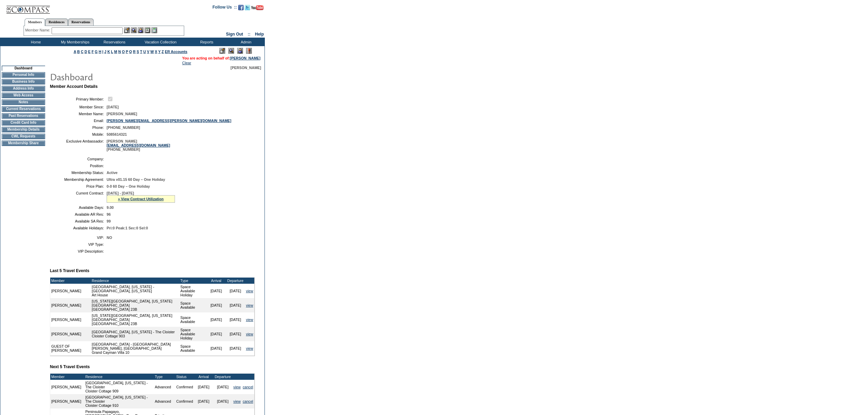 The height and width of the screenshot is (415, 868). What do you see at coordinates (109, 214) in the screenshot?
I see `span: 96` at bounding box center [109, 214].